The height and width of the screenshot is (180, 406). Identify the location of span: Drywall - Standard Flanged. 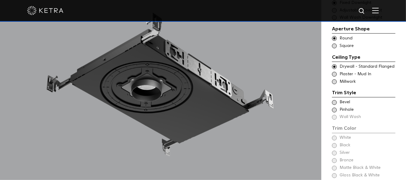
(367, 67).